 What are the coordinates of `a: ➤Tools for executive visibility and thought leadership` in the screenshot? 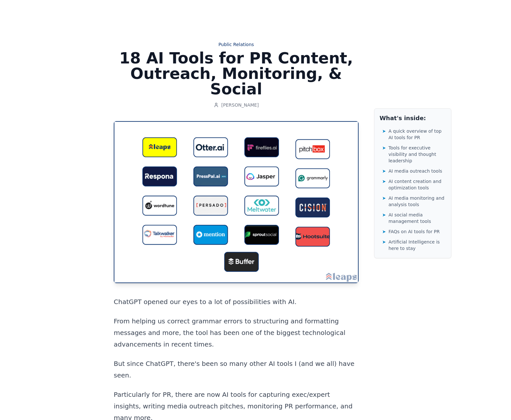 It's located at (414, 154).